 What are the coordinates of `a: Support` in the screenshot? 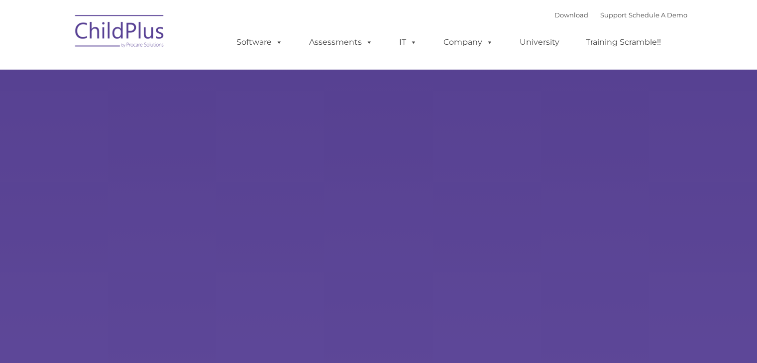 It's located at (613, 15).